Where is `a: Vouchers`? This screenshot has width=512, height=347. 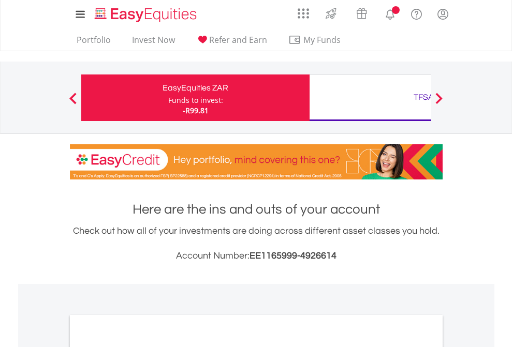
a: Vouchers is located at coordinates (361, 12).